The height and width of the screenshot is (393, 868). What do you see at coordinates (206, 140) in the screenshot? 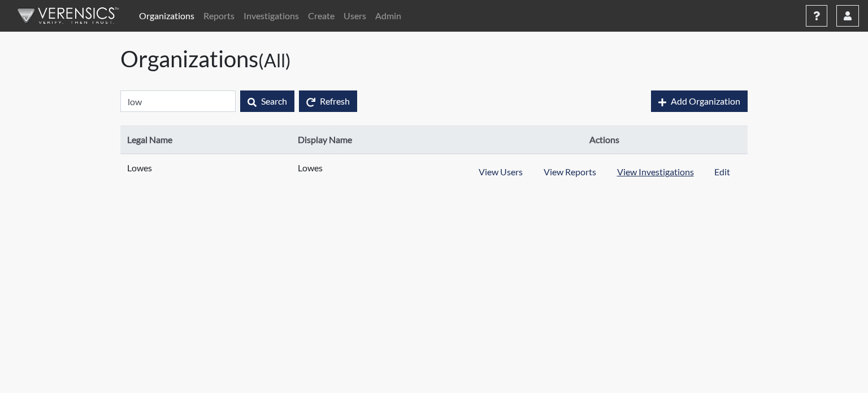
I see `th: Legal Name` at bounding box center [206, 140].